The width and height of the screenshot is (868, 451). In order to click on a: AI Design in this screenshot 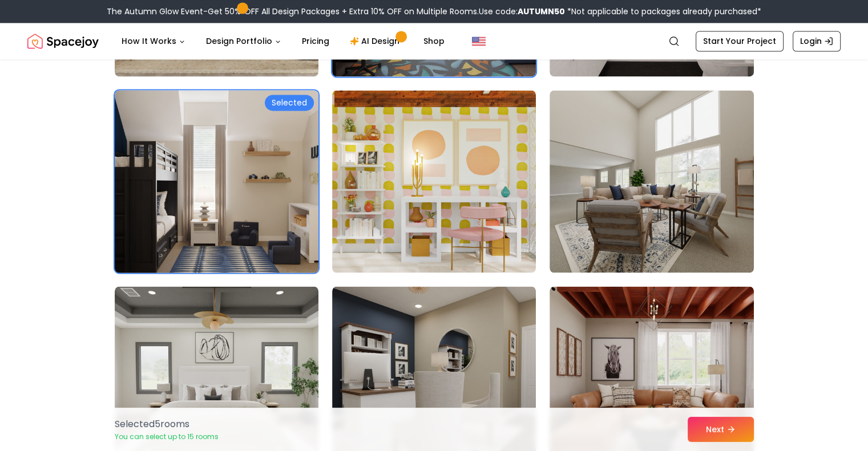, I will do `click(376, 41)`.